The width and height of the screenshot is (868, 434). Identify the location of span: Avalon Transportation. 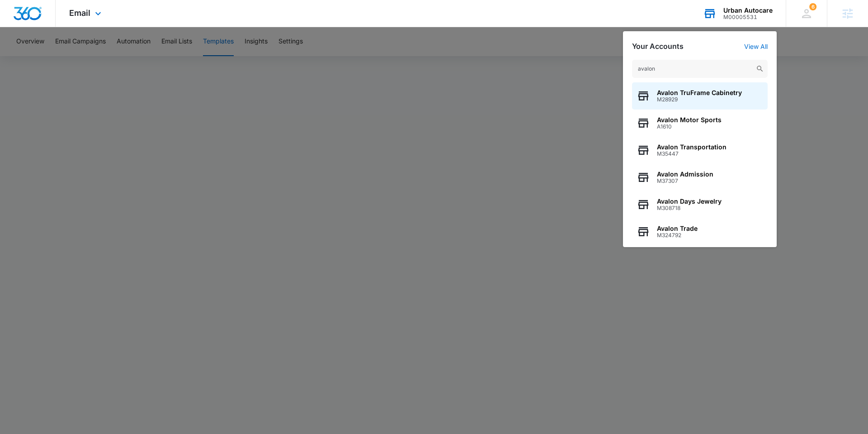
(692, 147).